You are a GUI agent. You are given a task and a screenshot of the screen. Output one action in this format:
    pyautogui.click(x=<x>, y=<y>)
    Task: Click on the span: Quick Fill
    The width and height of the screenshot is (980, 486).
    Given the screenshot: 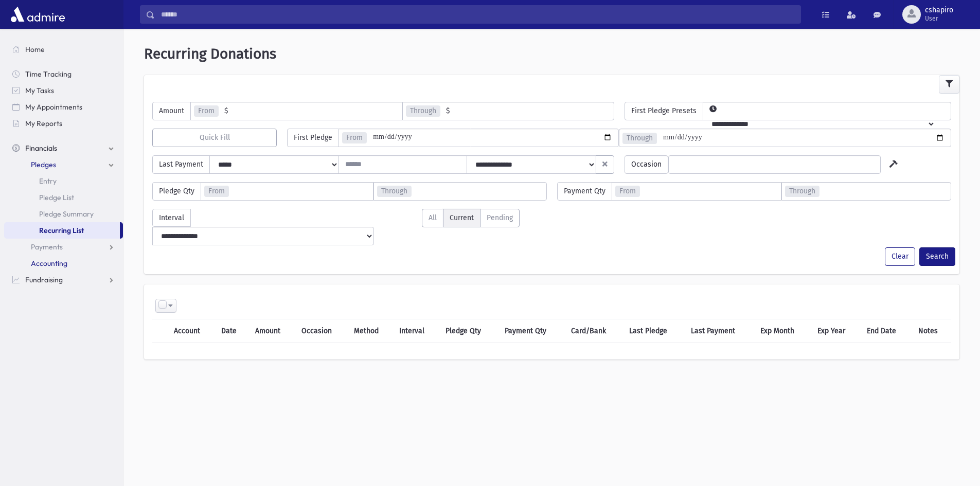 What is the action you would take?
    pyautogui.click(x=215, y=137)
    